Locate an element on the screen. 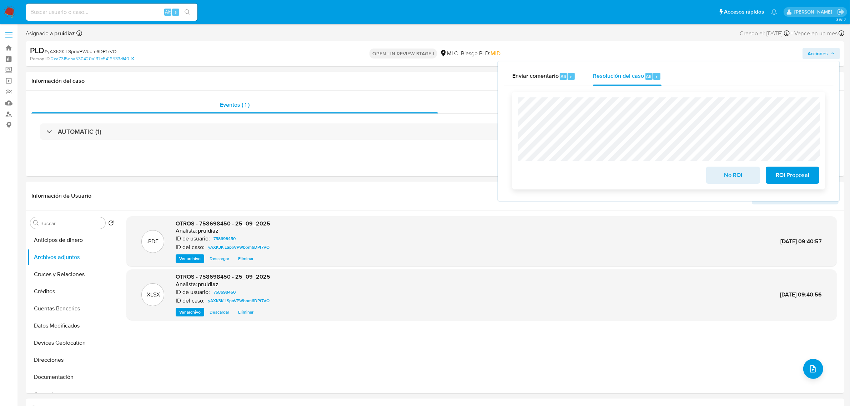 This screenshot has height=406, width=850. h1: Información del caso is located at coordinates (435, 81).